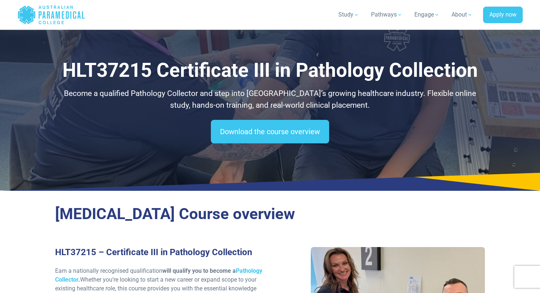 Image resolution: width=540 pixels, height=293 pixels. Describe the element at coordinates (51, 15) in the screenshot. I see `a: Australian Paramedical College` at that location.